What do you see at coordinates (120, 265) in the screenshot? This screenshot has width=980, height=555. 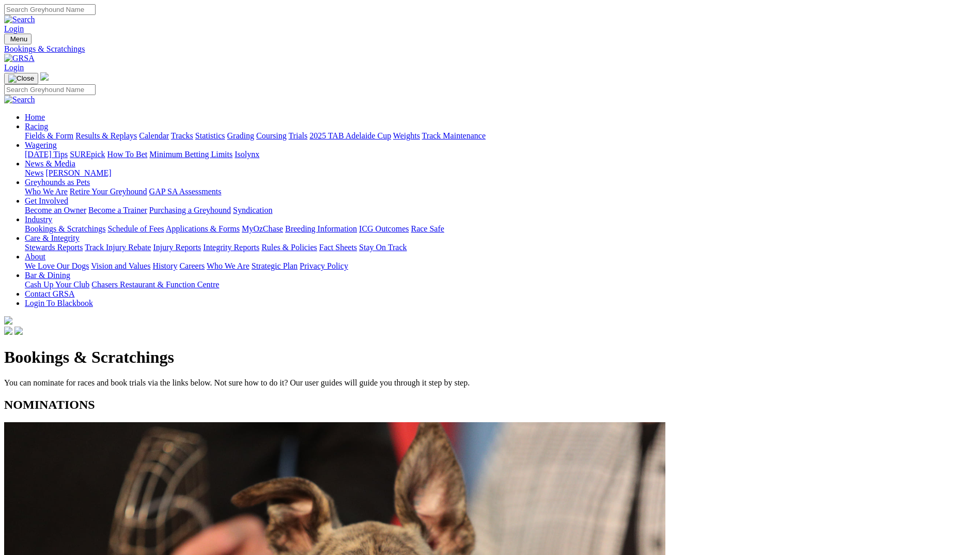 I see `a: Vision and Values` at bounding box center [120, 265].